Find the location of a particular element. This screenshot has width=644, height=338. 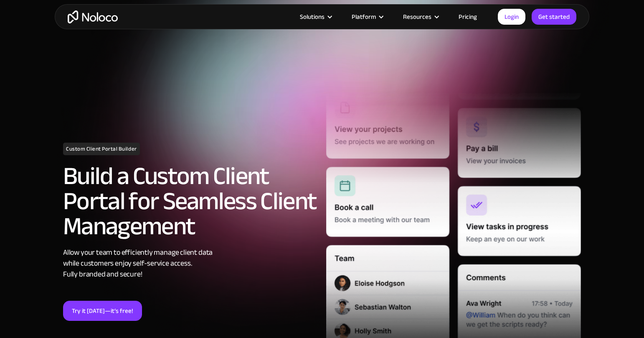

div: Allow your team to efficiently manage client data while customers enjoy self-service access. Full... is located at coordinates (190, 264).